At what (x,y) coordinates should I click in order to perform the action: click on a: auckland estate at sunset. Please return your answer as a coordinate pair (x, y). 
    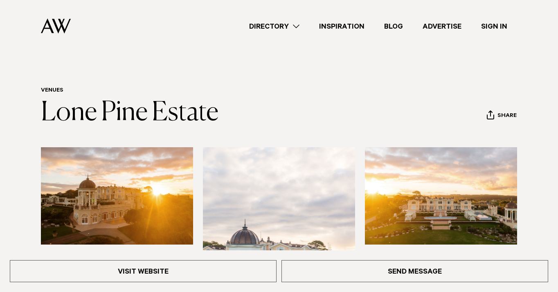
    Looking at the image, I should click on (441, 196).